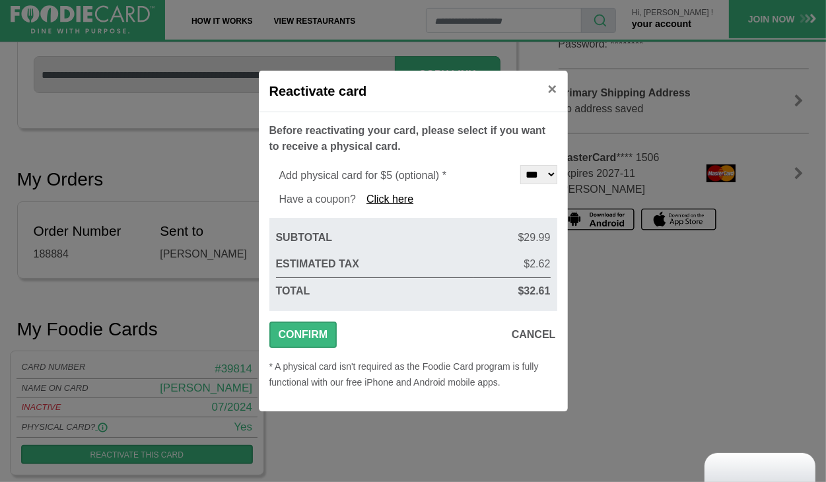  I want to click on td: SUBTOTAL, so click(375, 238).